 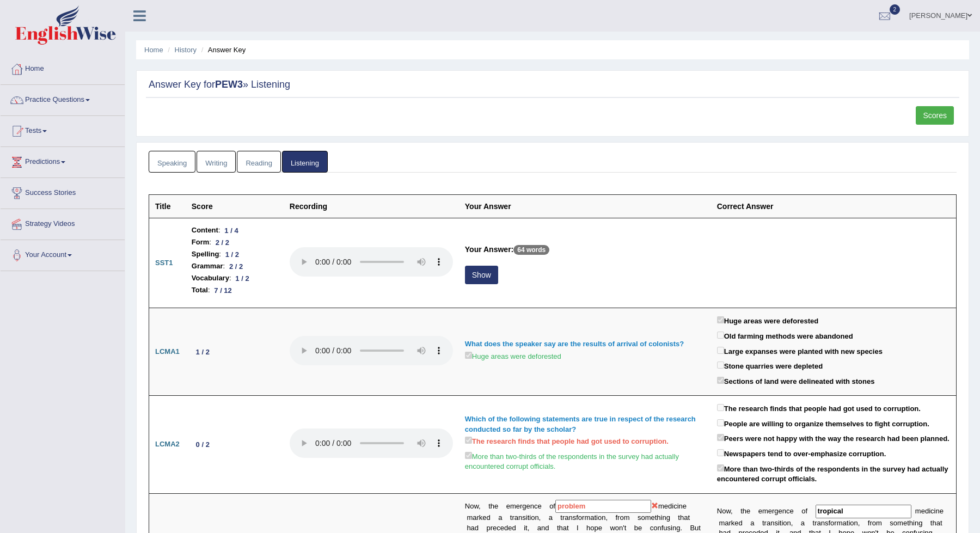 I want to click on th: Recording, so click(x=371, y=207).